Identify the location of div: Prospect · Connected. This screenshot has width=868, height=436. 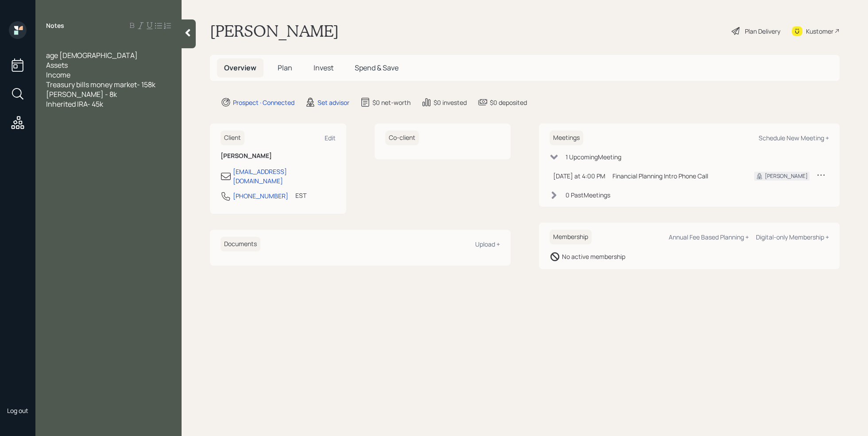
(264, 102).